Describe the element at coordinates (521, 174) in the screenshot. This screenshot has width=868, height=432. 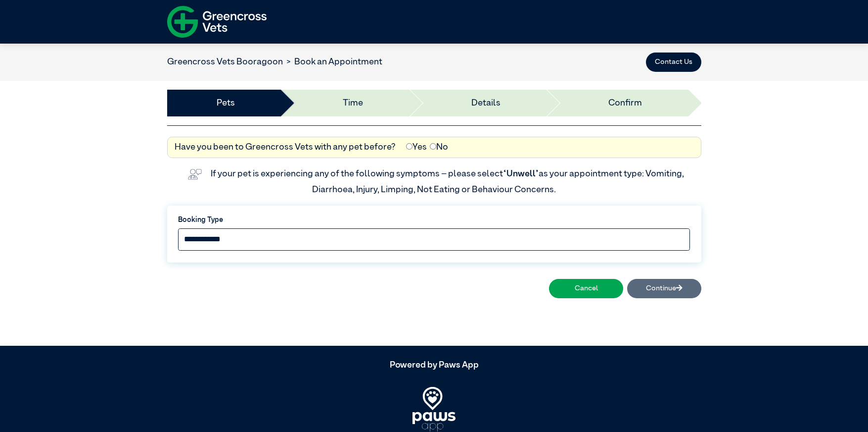
I see `span: “Unwell”` at that location.